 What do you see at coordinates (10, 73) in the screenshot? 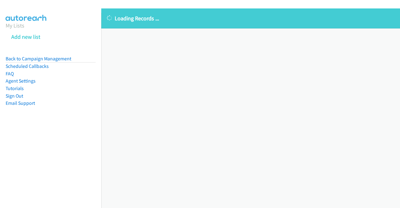
I see `a: FAQ` at bounding box center [10, 73].